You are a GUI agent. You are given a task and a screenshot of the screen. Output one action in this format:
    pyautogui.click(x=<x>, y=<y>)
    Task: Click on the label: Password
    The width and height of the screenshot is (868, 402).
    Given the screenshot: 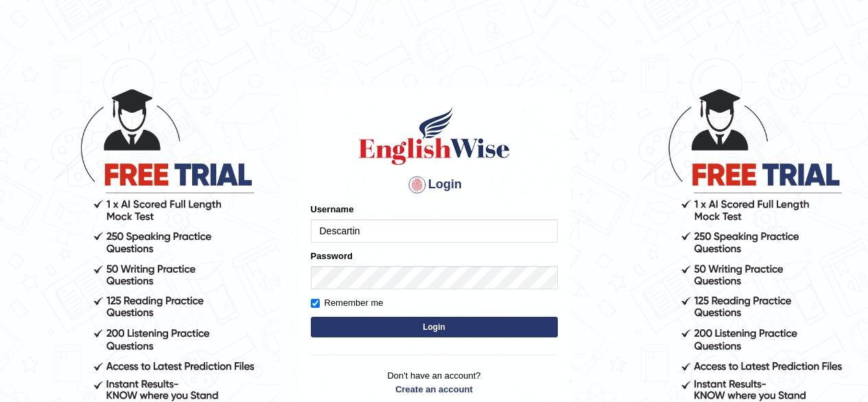 What is the action you would take?
    pyautogui.click(x=331, y=255)
    